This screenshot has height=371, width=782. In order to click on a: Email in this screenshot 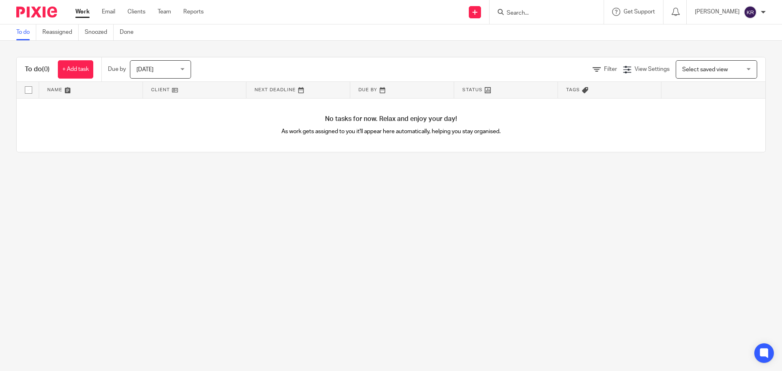, I will do `click(108, 12)`.